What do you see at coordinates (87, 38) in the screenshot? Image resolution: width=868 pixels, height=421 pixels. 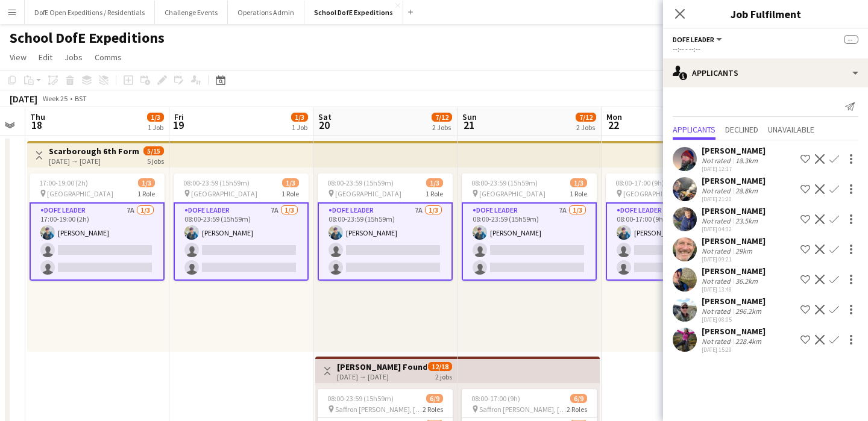 I see `h1: School DofE Expeditions` at bounding box center [87, 38].